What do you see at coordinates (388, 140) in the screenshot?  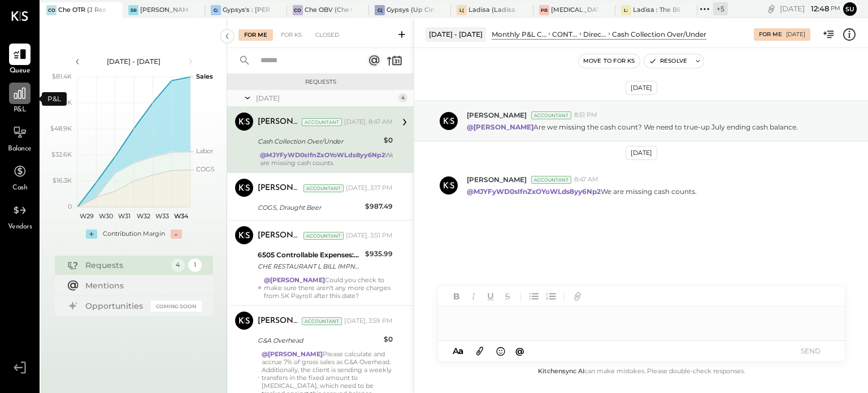 I see `div: $0` at bounding box center [388, 140].